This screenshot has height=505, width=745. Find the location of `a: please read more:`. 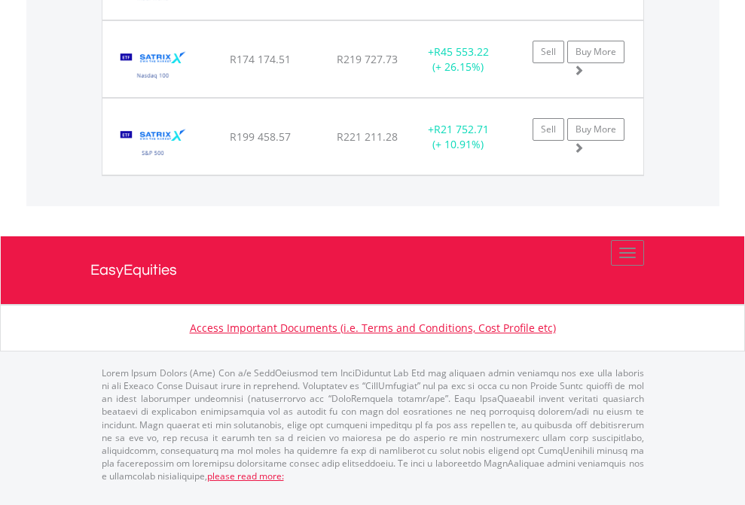

a: please read more: is located at coordinates (246, 476).